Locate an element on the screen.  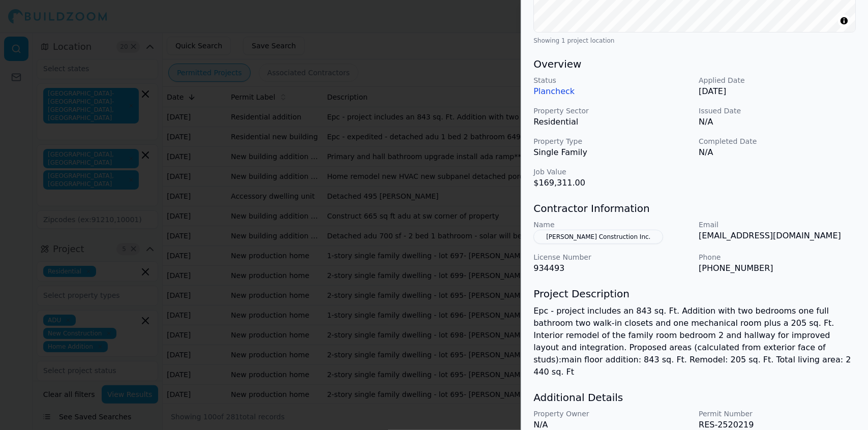
h3: Additional Details is located at coordinates (695, 397).